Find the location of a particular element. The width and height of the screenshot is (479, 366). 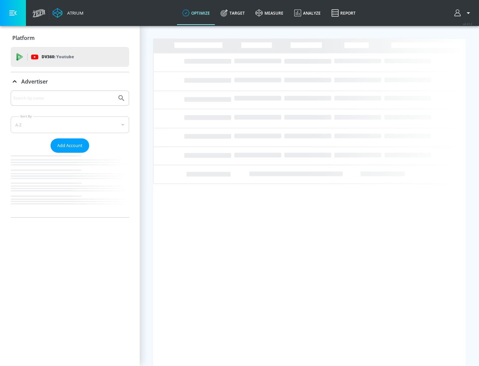

label: Sort By is located at coordinates (26, 116).